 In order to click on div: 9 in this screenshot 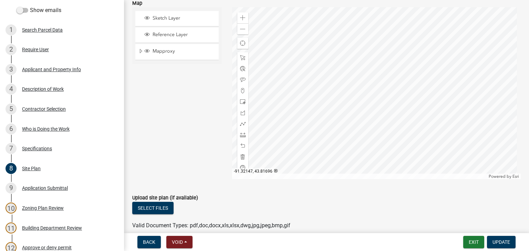, I will do `click(11, 188)`.